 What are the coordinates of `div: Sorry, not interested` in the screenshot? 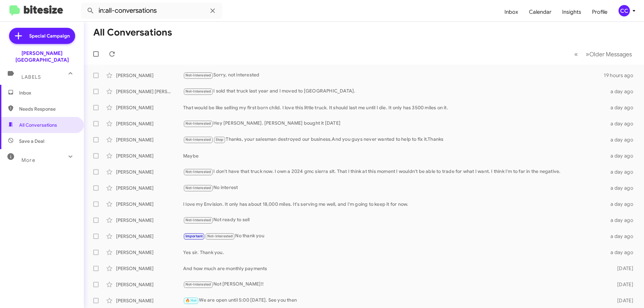 It's located at (394, 75).